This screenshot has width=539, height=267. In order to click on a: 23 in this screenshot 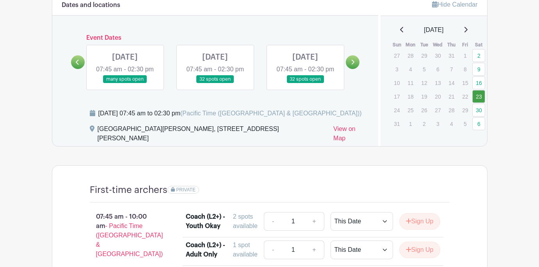, I will do `click(478, 96)`.